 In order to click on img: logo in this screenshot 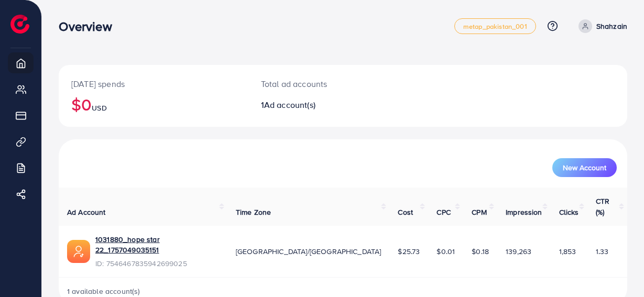, I will do `click(20, 24)`.